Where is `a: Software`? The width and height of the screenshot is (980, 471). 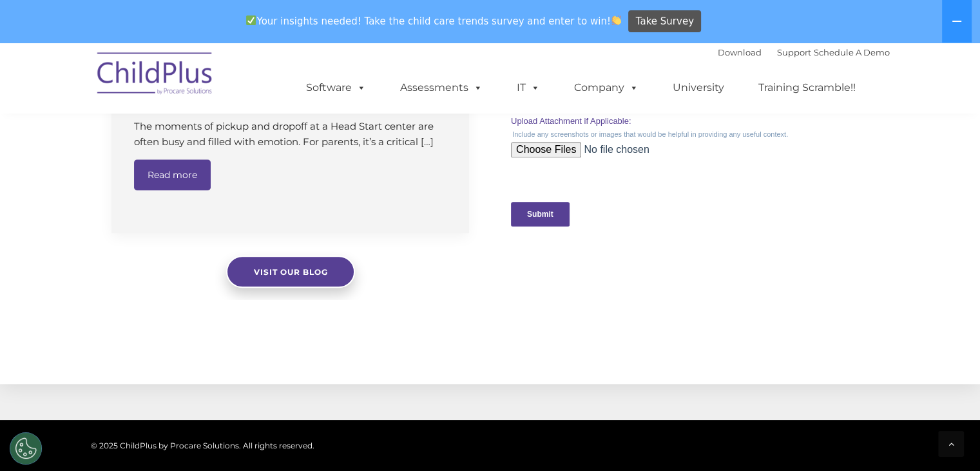
a: Software is located at coordinates (336, 87).